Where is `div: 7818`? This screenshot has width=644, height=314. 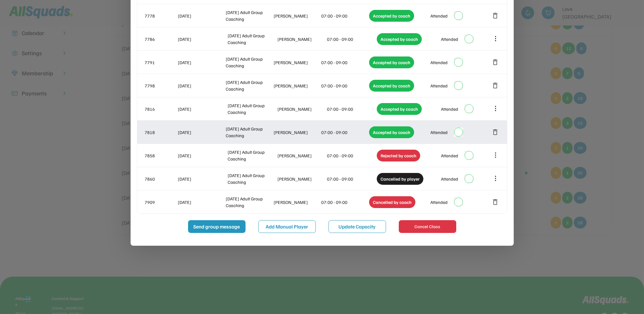 div: 7818 is located at coordinates (161, 132).